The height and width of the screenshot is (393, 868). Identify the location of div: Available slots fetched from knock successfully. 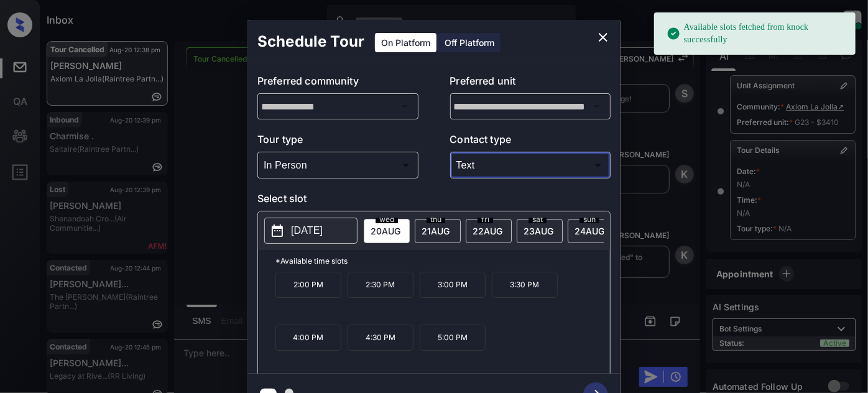
(756, 33).